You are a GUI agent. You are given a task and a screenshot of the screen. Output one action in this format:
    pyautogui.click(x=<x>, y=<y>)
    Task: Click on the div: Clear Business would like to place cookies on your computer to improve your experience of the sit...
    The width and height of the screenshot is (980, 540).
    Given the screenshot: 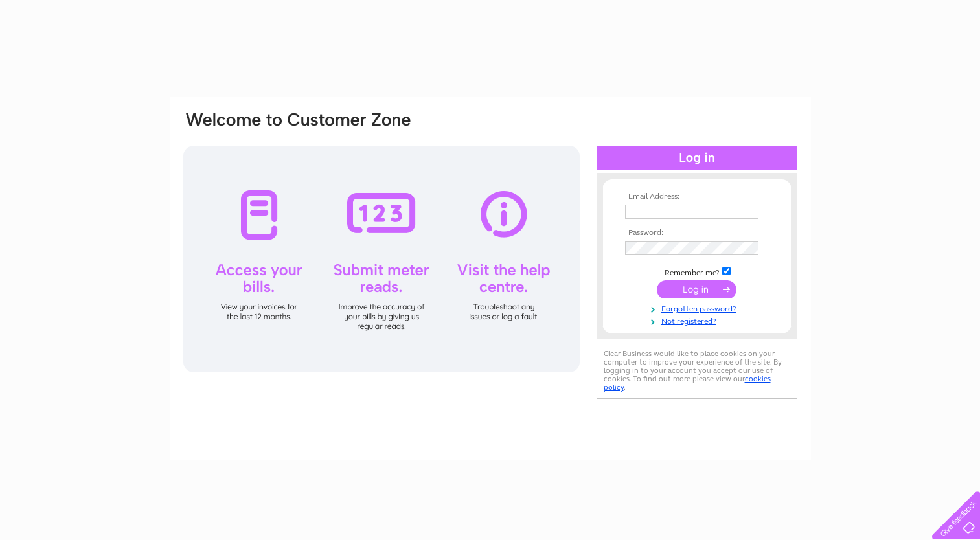 What is the action you would take?
    pyautogui.click(x=697, y=370)
    